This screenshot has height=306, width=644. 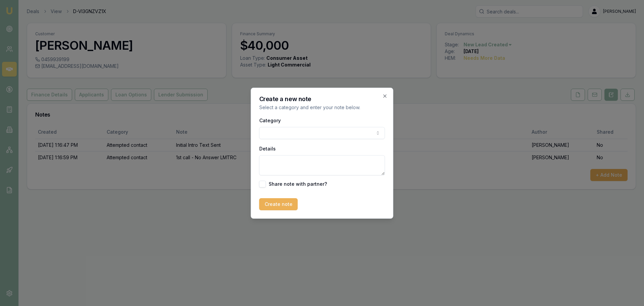 What do you see at coordinates (322, 107) in the screenshot?
I see `p: Select a category and enter your note below.` at bounding box center [322, 107].